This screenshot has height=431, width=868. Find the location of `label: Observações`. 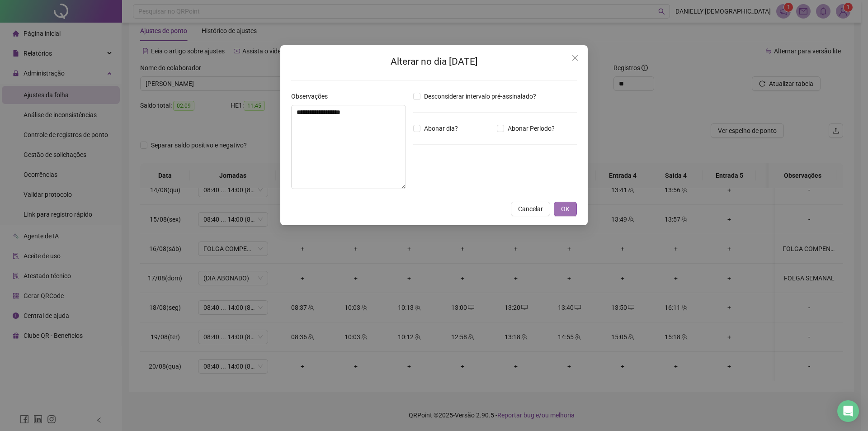

label: Observações is located at coordinates (313, 96).